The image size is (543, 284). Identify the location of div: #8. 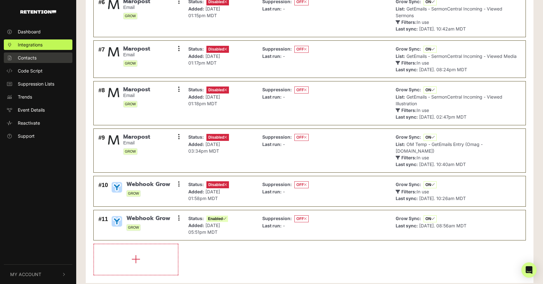
(102, 103).